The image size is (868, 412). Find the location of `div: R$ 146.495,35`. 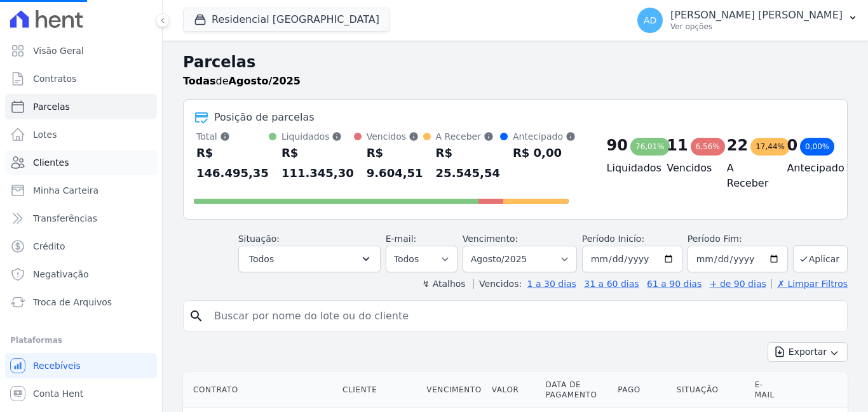

div: R$ 146.495,35 is located at coordinates (232, 163).